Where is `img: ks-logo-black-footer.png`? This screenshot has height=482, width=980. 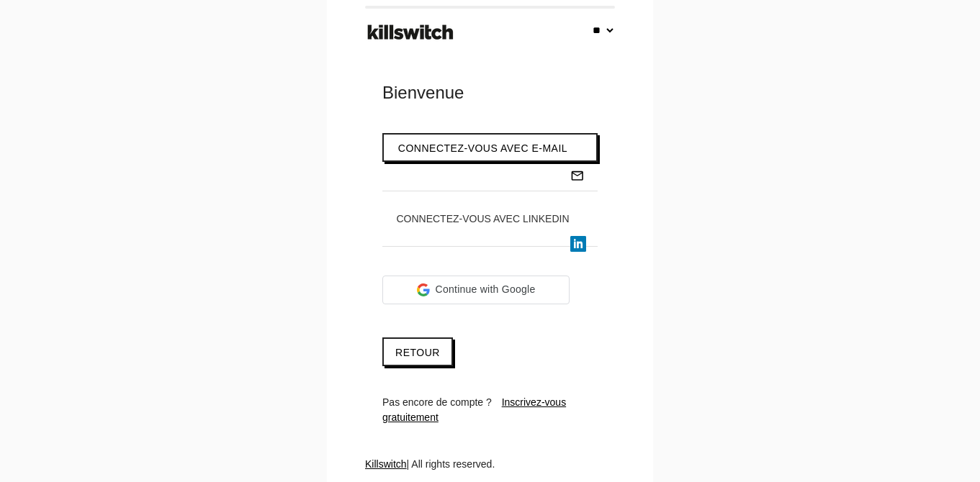 img: ks-logo-black-footer.png is located at coordinates (411, 32).